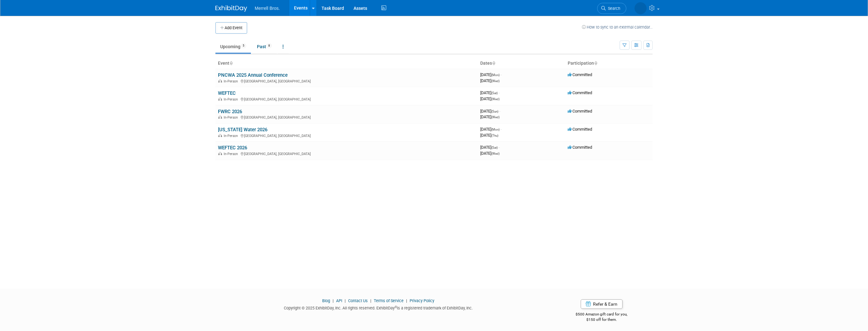 This screenshot has height=331, width=868. What do you see at coordinates (358, 300) in the screenshot?
I see `a: Contact Us` at bounding box center [358, 300].